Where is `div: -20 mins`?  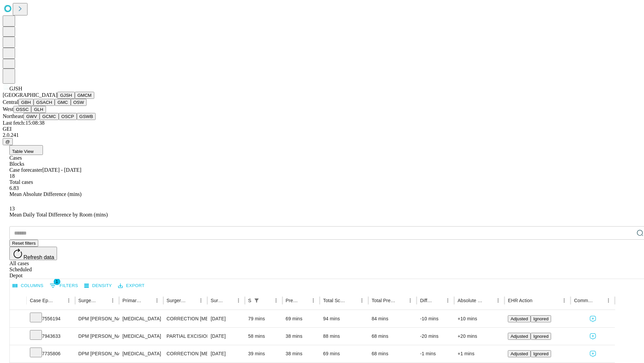 div: -20 mins is located at coordinates (435, 336).